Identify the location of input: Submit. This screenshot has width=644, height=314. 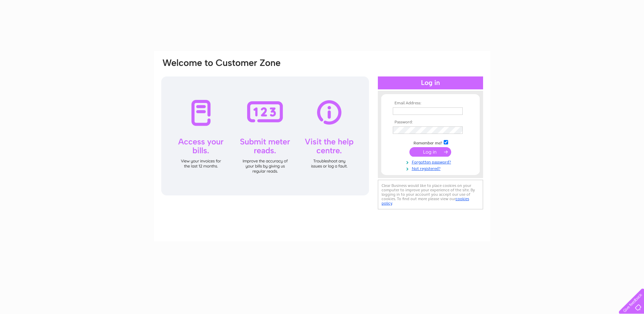
(430, 152).